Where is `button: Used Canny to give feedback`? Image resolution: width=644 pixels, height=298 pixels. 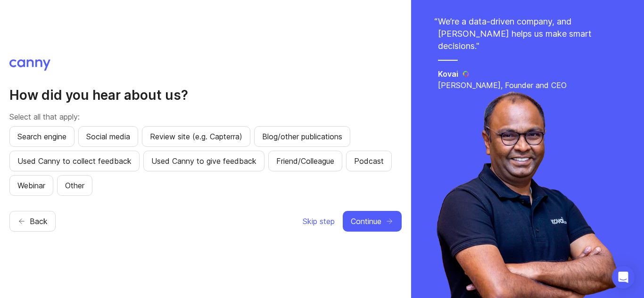 button: Used Canny to give feedback is located at coordinates (204, 161).